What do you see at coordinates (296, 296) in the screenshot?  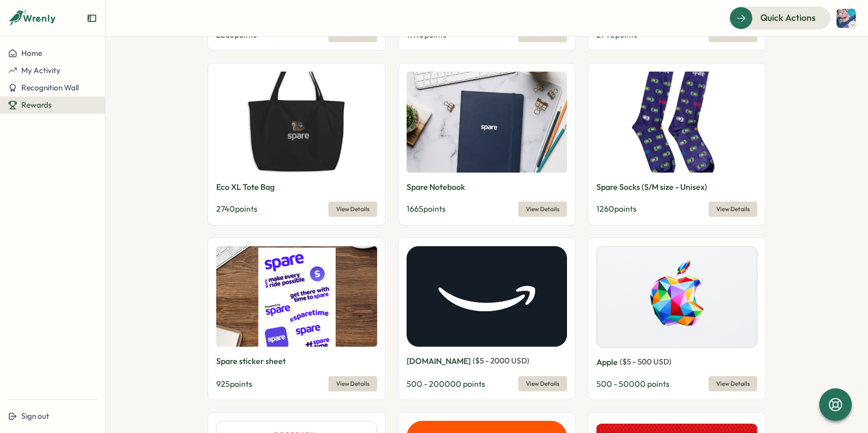 I see `img: Spare sticker sheet` at bounding box center [296, 296].